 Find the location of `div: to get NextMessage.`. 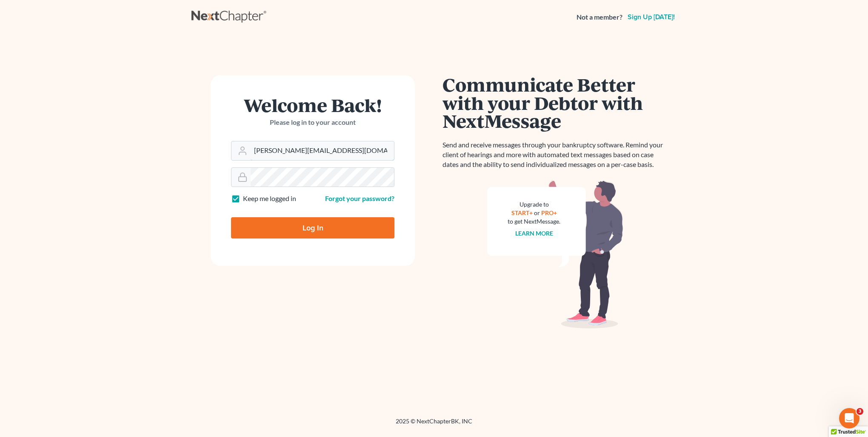

div: to get NextMessage. is located at coordinates (534, 221).